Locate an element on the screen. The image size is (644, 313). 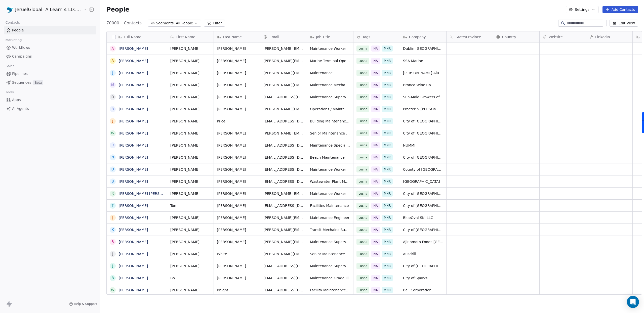
a: People is located at coordinates (50, 30).